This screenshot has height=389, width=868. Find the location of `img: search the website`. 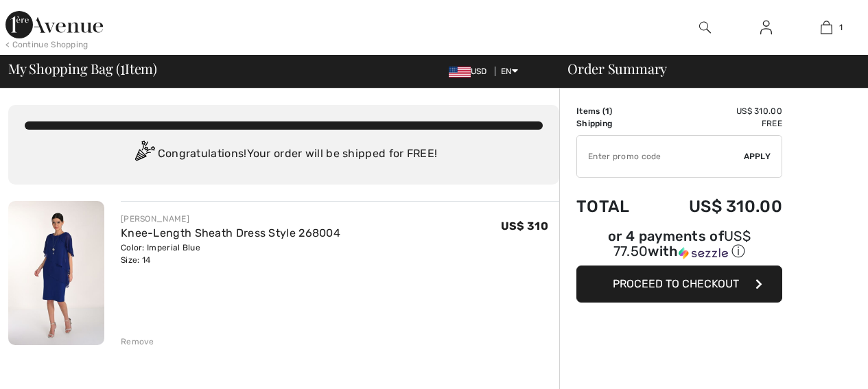

img: search the website is located at coordinates (705, 27).